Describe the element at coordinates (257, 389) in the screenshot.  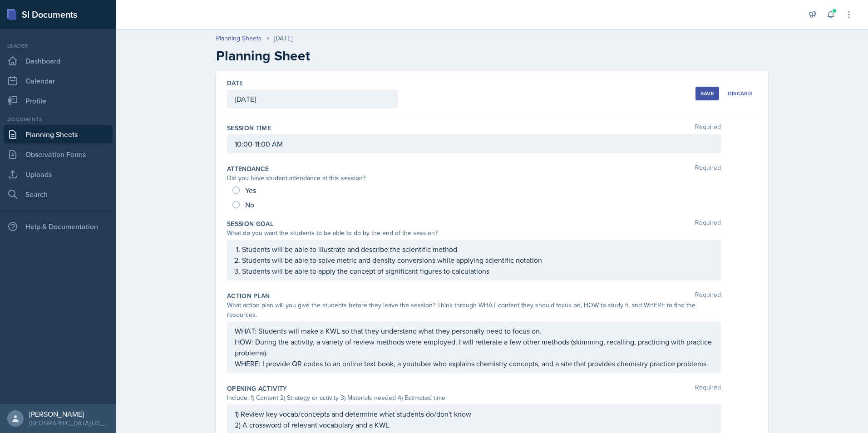
I see `label: Opening Activity` at that location.